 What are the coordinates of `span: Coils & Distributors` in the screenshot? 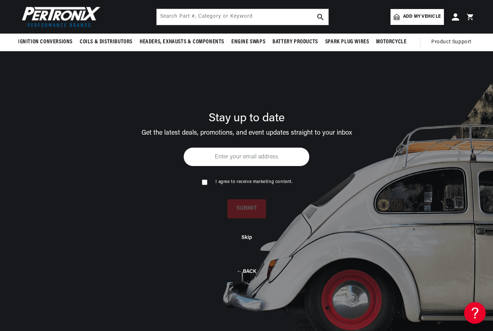 It's located at (106, 42).